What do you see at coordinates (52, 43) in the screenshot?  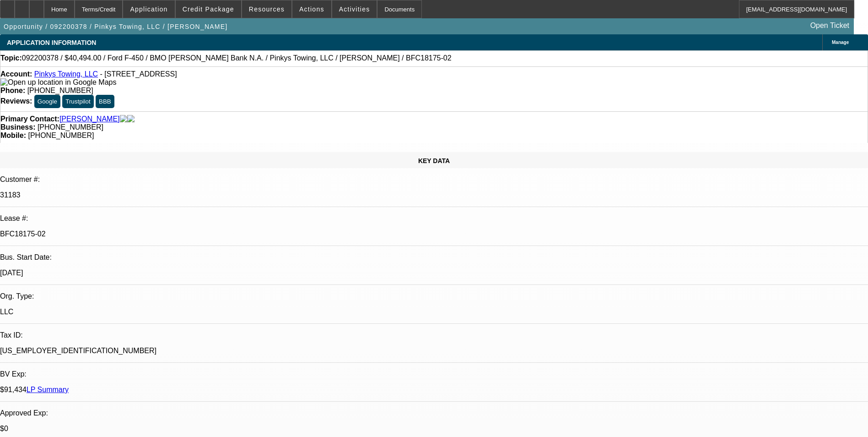 I see `span: APPLICATION INFORMATION` at bounding box center [52, 43].